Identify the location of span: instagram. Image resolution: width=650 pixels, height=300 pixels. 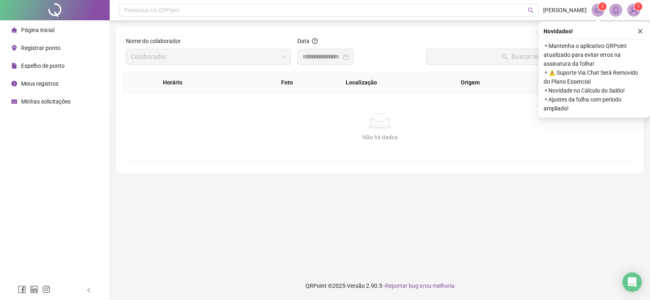
(46, 290).